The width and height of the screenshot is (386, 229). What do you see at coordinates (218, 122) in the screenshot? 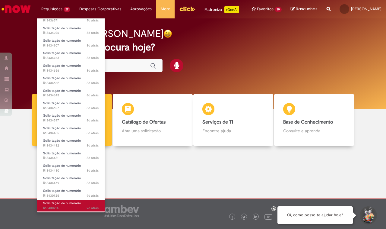
I see `b: Serviços de TI` at bounding box center [218, 122].